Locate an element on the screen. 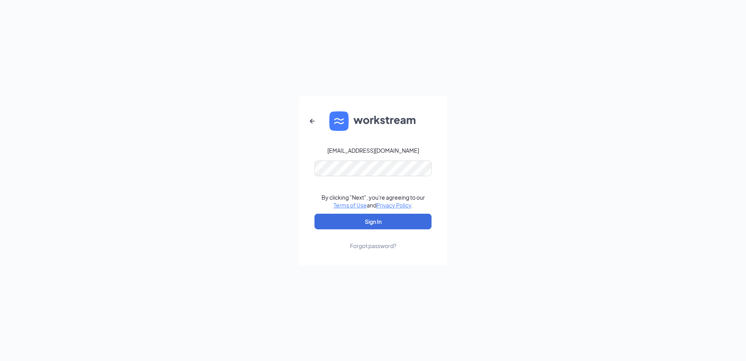 The width and height of the screenshot is (746, 361). a: Privacy Policy is located at coordinates (394, 205).